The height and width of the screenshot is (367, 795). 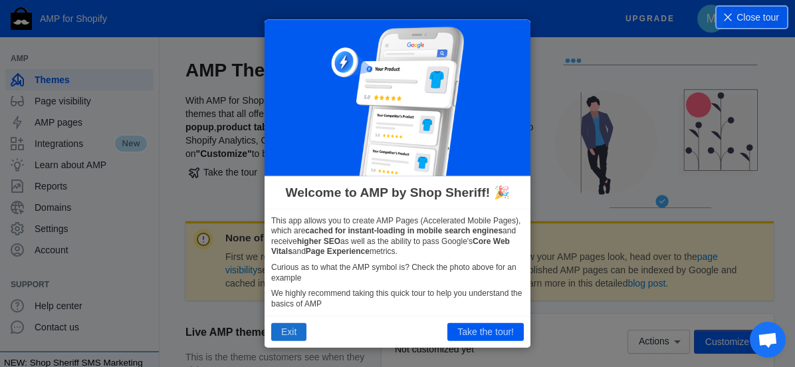 What do you see at coordinates (318, 241) in the screenshot?
I see `b: higher SEO` at bounding box center [318, 241].